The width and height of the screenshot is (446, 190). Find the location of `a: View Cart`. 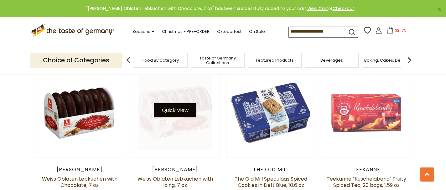

a: View Cart is located at coordinates (317, 8).